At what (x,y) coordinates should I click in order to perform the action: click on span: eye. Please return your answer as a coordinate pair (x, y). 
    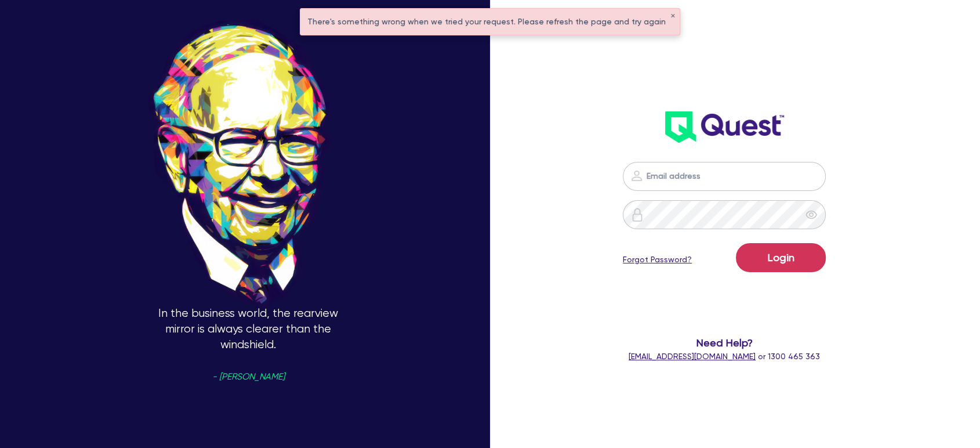
    Looking at the image, I should click on (812, 215).